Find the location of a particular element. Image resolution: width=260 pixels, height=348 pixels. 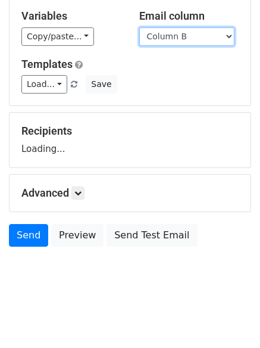

h5: Advanced is located at coordinates (130, 193).